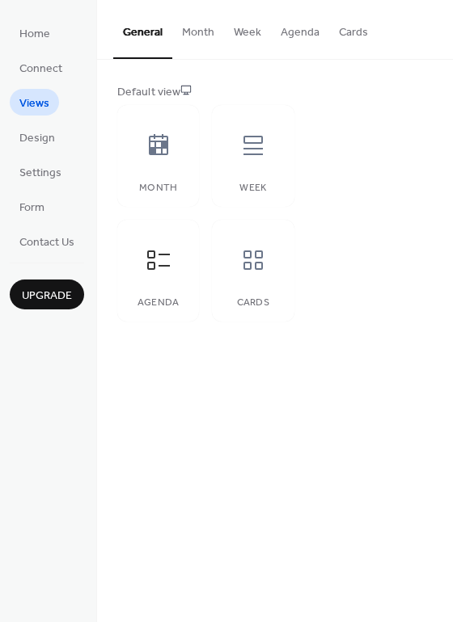 This screenshot has height=622, width=453. Describe the element at coordinates (37, 138) in the screenshot. I see `span: Design` at that location.